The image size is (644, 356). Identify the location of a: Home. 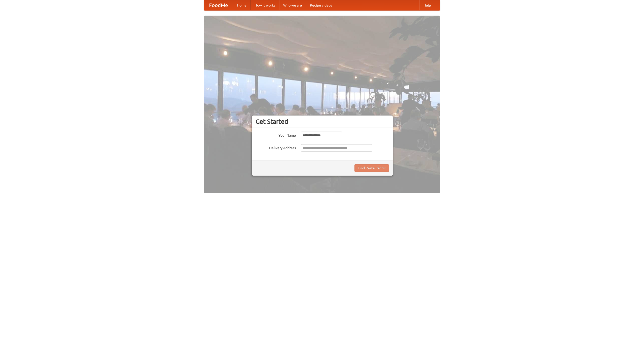
(242, 6).